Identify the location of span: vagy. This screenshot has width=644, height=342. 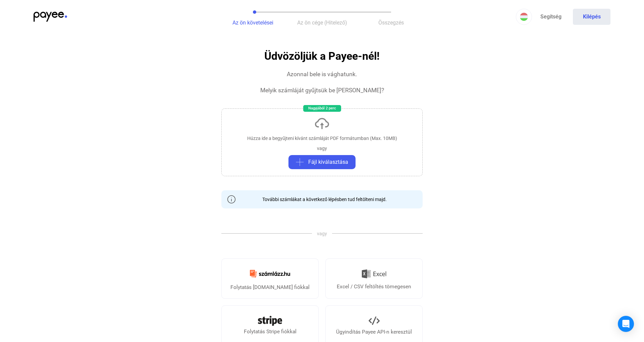
(322, 234).